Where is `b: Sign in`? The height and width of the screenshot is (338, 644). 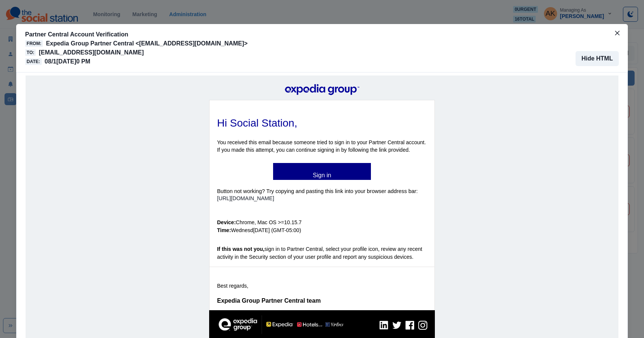
b: Sign in is located at coordinates (322, 175).